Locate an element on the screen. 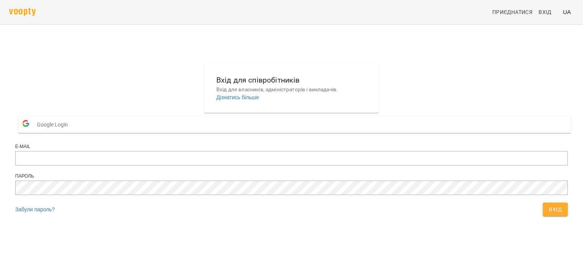 The width and height of the screenshot is (583, 273). a: Вхід is located at coordinates (547, 12).